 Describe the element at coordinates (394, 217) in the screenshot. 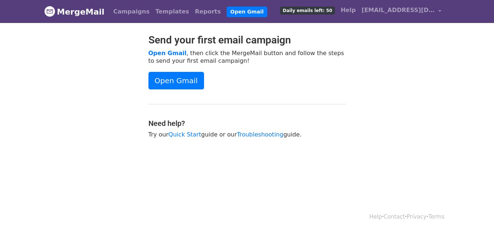

I see `a: Contact` at that location.